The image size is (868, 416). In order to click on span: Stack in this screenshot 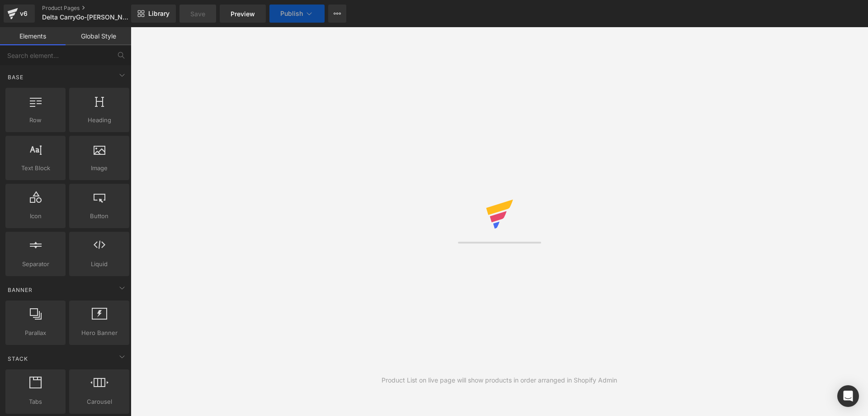, I will do `click(18, 358)`.